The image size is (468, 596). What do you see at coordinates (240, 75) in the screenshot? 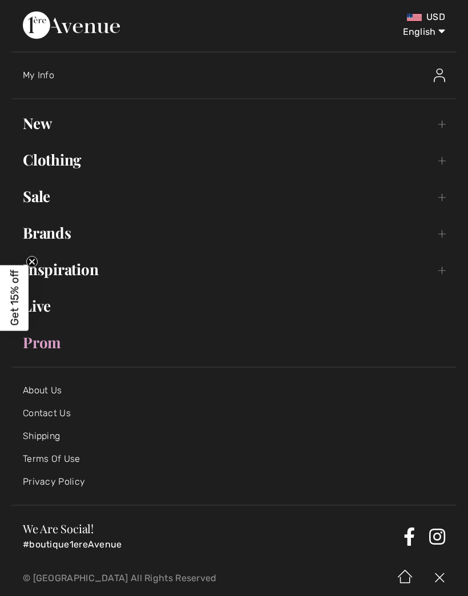
I see `a: My InfoMy Info` at bounding box center [240, 75].